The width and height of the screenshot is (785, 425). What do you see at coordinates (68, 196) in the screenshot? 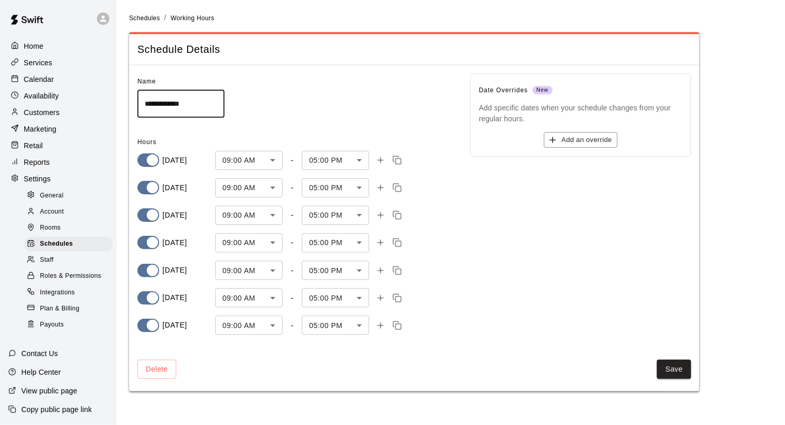
I see `div: General` at bounding box center [68, 196].